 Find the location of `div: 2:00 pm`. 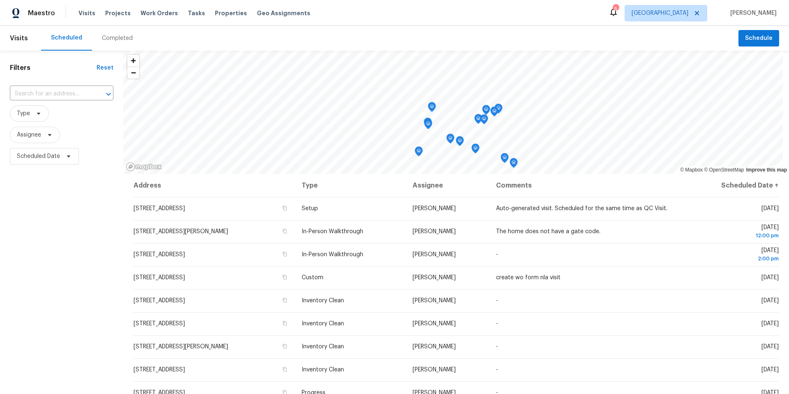

div: 2:00 pm is located at coordinates (735, 259).